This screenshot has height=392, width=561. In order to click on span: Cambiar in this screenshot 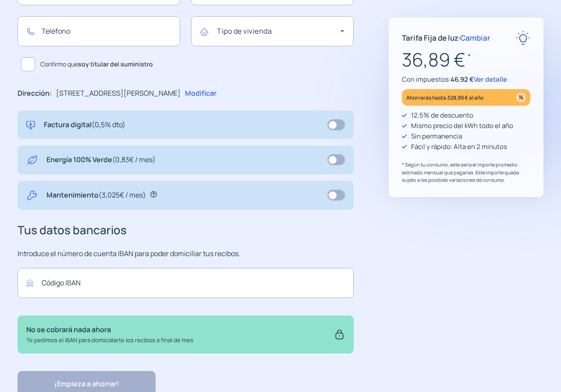, I will do `click(475, 38)`.